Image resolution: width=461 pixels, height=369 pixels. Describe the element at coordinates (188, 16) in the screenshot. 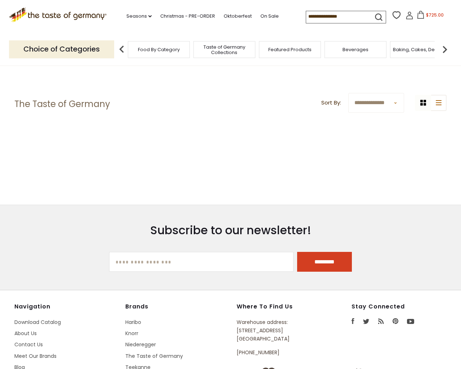

I see `a: Christmas - PRE-ORDER` at that location.